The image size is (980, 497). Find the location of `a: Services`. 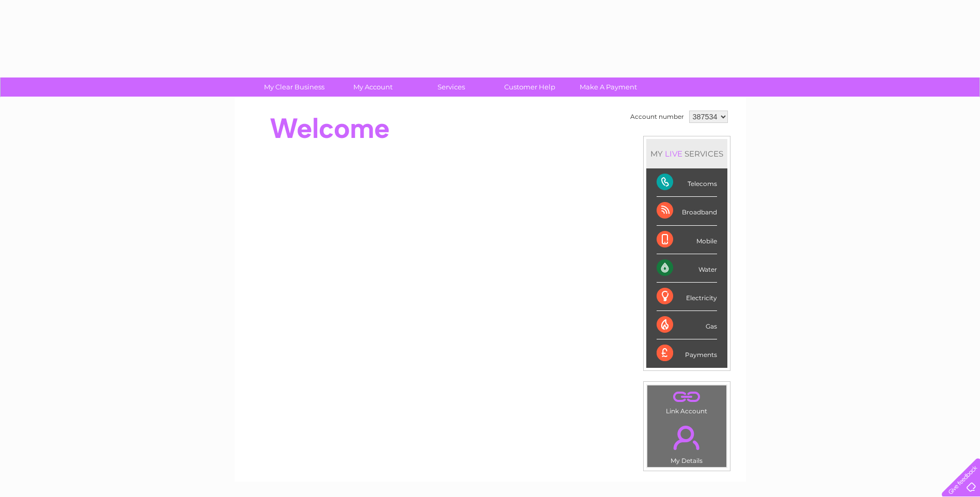

a: Services is located at coordinates (451, 87).